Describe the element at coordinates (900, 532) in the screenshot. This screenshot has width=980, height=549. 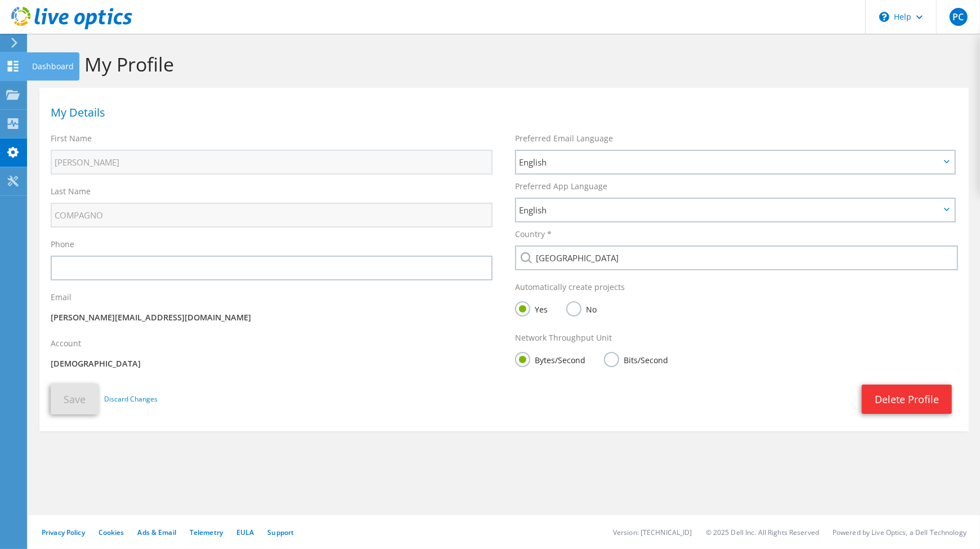
I see `li: Powered by Live Optics, a Dell Technology` at that location.